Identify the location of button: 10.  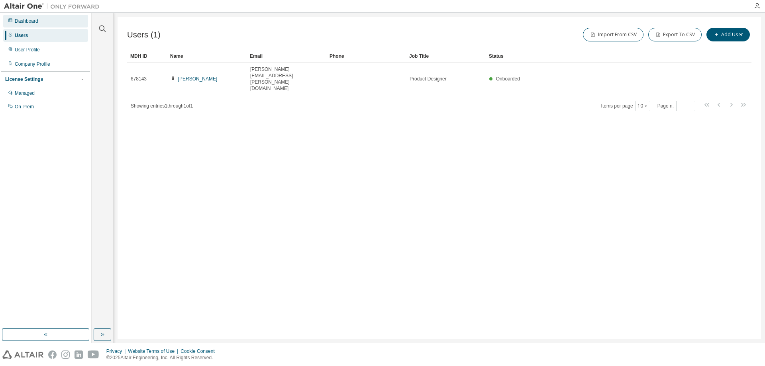
(643, 106).